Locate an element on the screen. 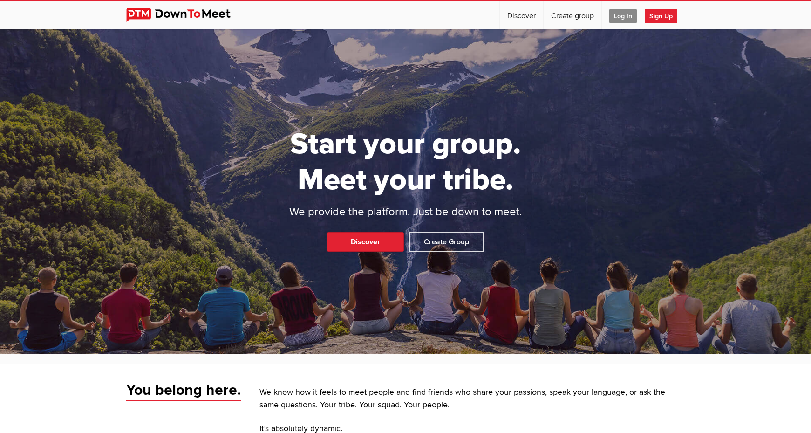  span: You belong here. is located at coordinates (184, 391).